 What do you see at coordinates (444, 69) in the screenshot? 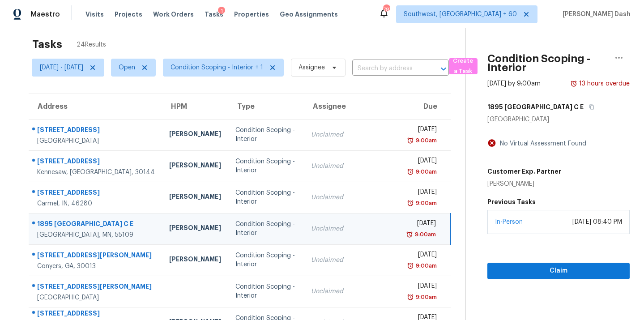
I see `button: Open` at bounding box center [444, 69].